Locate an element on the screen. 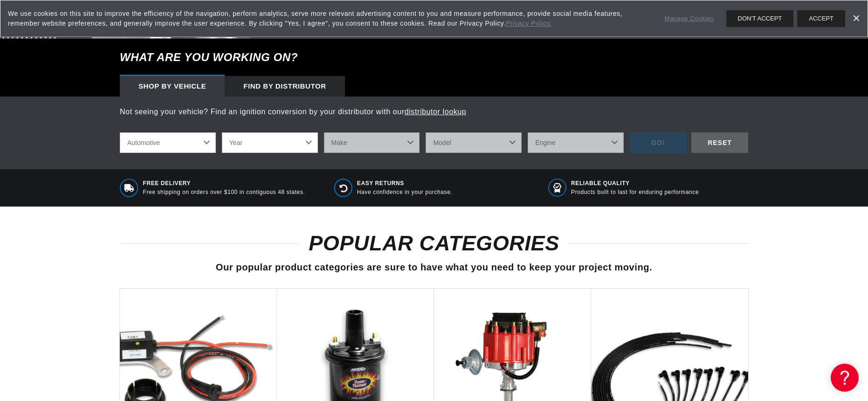 The image size is (868, 401). select: Engine is located at coordinates (576, 142).